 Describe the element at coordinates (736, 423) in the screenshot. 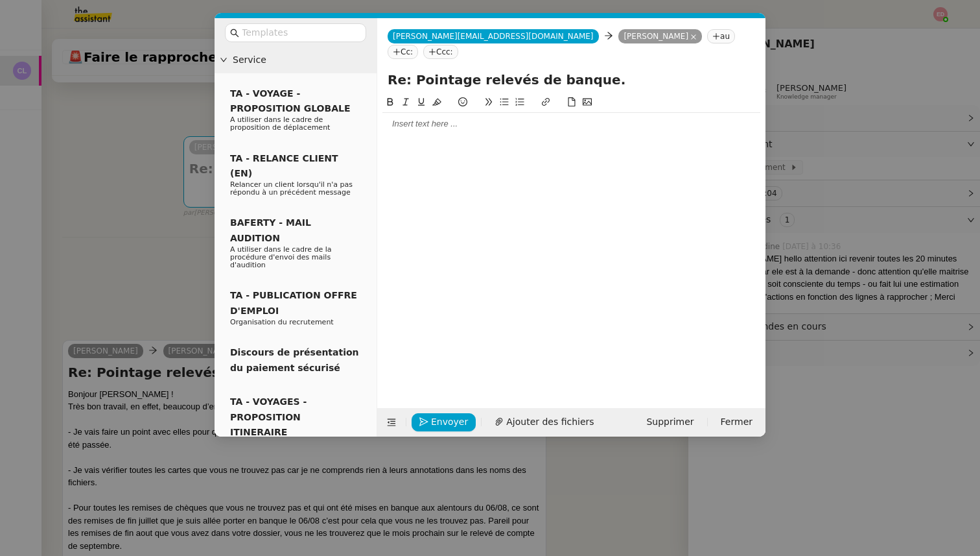

I see `button: Fermer` at that location.